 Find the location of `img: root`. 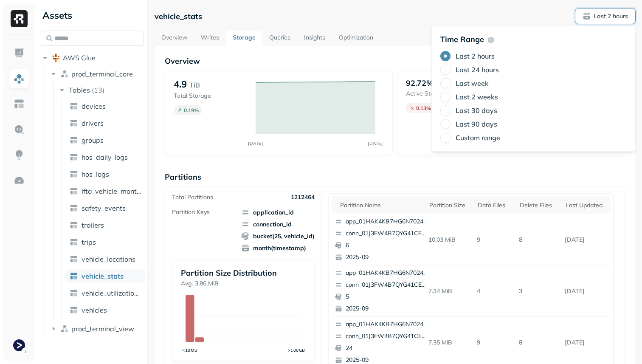

img: root is located at coordinates (56, 58).